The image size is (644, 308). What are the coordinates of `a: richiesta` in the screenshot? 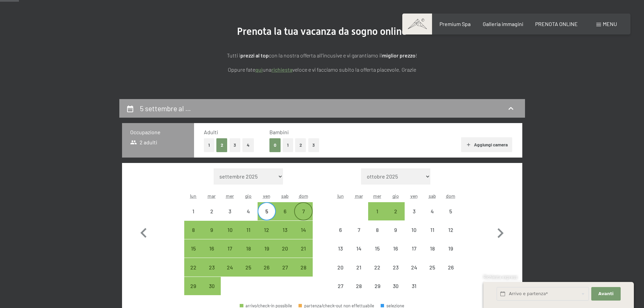 It's located at (282, 69).